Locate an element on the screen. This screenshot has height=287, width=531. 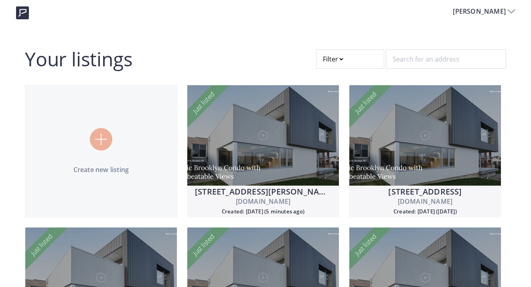
a: Create new listing is located at coordinates (101, 151).